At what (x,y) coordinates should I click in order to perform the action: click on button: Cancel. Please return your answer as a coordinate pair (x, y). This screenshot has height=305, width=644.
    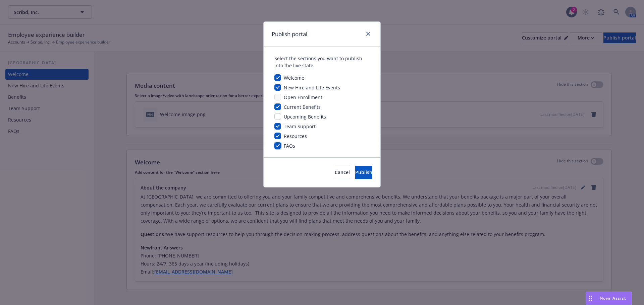
    Looking at the image, I should click on (342, 172).